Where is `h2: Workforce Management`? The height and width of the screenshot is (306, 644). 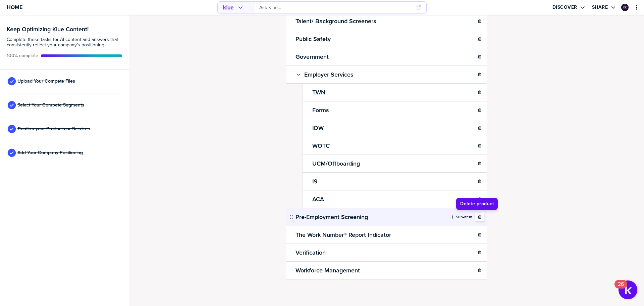 h2: Workforce Management is located at coordinates (328, 270).